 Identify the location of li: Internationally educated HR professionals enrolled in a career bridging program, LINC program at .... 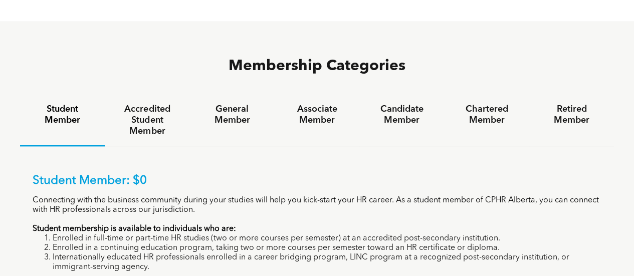
(327, 263).